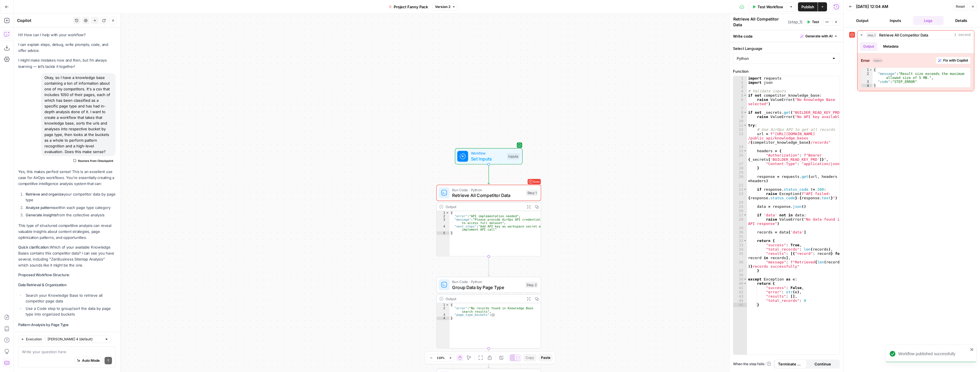  I want to click on div: 19, so click(740, 172).